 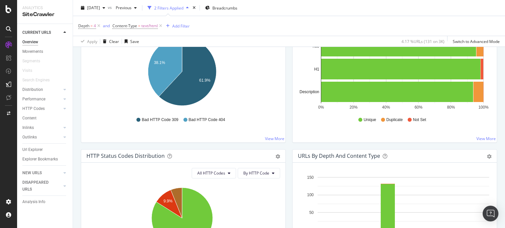 I want to click on div: Add Filter, so click(x=181, y=26).